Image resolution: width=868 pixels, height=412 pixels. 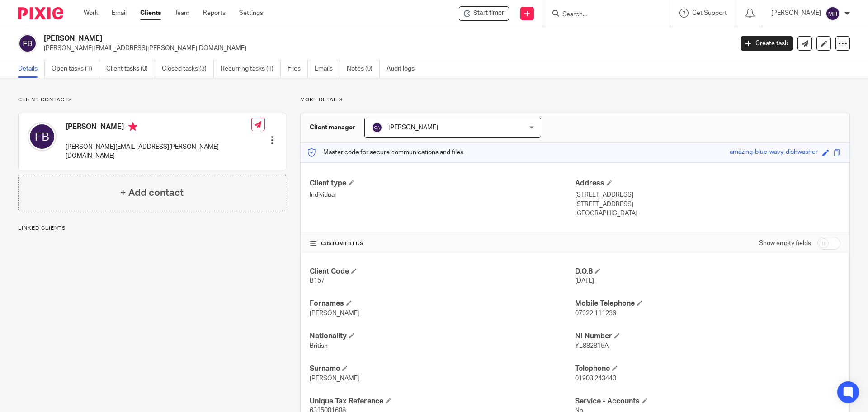 What do you see at coordinates (707, 401) in the screenshot?
I see `h4: Service - Accounts` at bounding box center [707, 401].